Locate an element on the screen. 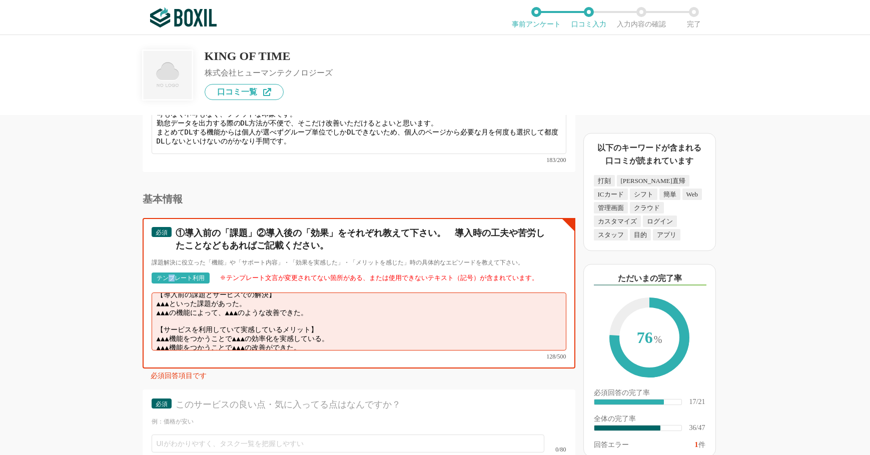 This screenshot has height=455, width=870. li: 完了 is located at coordinates (694, 18).